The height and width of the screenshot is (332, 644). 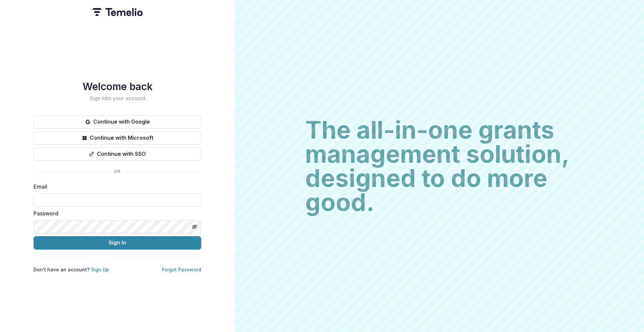 I want to click on h2: Sign into your account, so click(x=117, y=98).